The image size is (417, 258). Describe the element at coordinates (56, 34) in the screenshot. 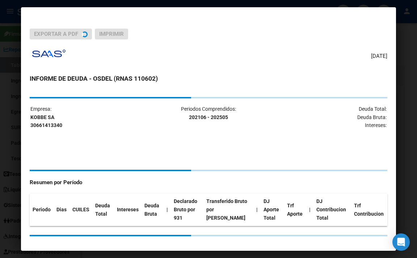

I see `span: Exportar a PDF` at that location.